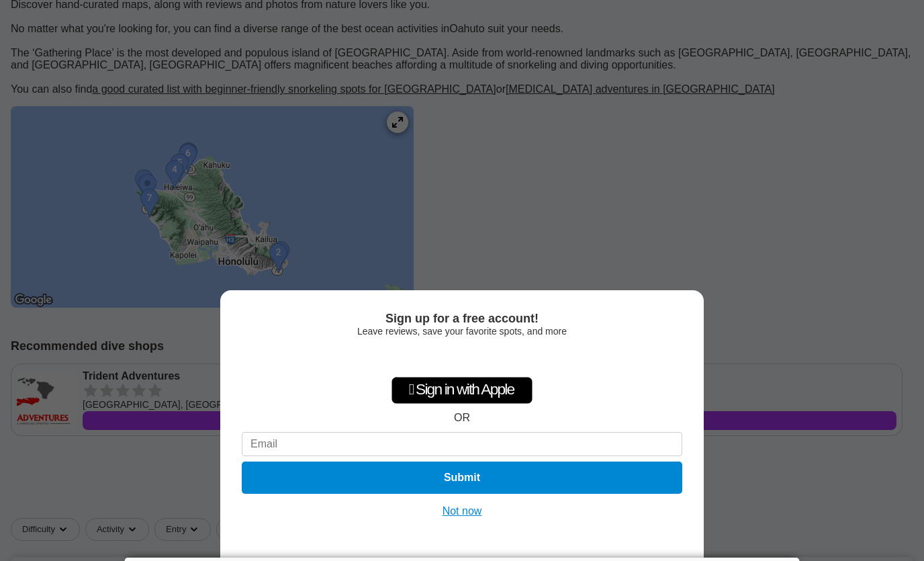 The width and height of the screenshot is (924, 561). I want to click on div: Leave reviews, save your favorite spots, and more, so click(462, 331).